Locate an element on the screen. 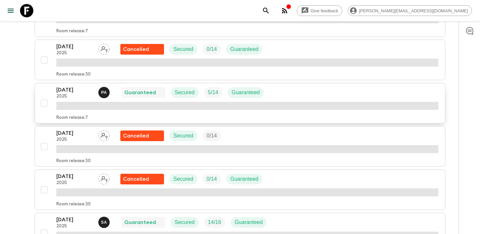 The height and width of the screenshot is (234, 480). span: Suren Abeykoon is located at coordinates (105, 222).